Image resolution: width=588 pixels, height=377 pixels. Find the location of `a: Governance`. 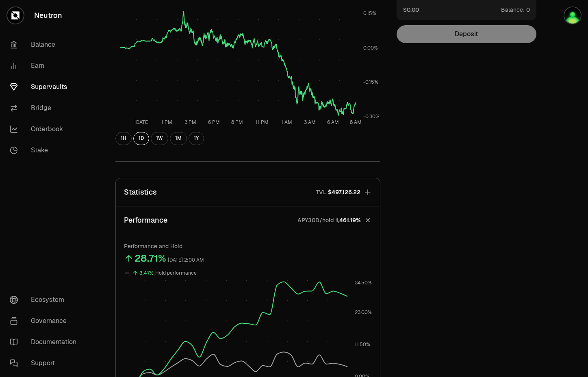

a: Governance is located at coordinates (46, 321).